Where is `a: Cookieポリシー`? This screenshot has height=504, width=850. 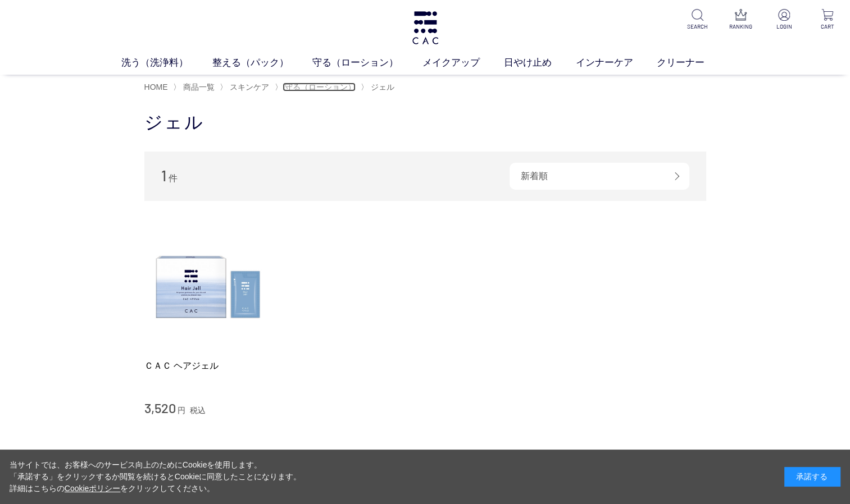
a: Cookieポリシー is located at coordinates (92, 488).